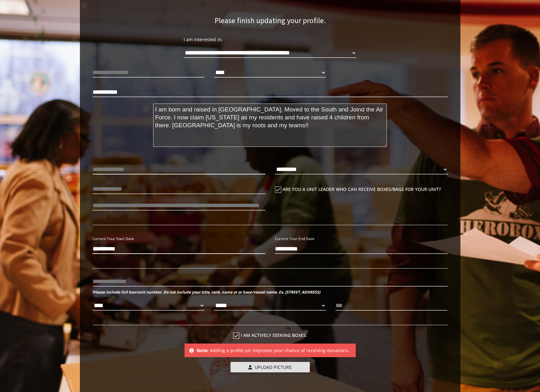 The height and width of the screenshot is (392, 540). I want to click on b: Note:, so click(203, 351).